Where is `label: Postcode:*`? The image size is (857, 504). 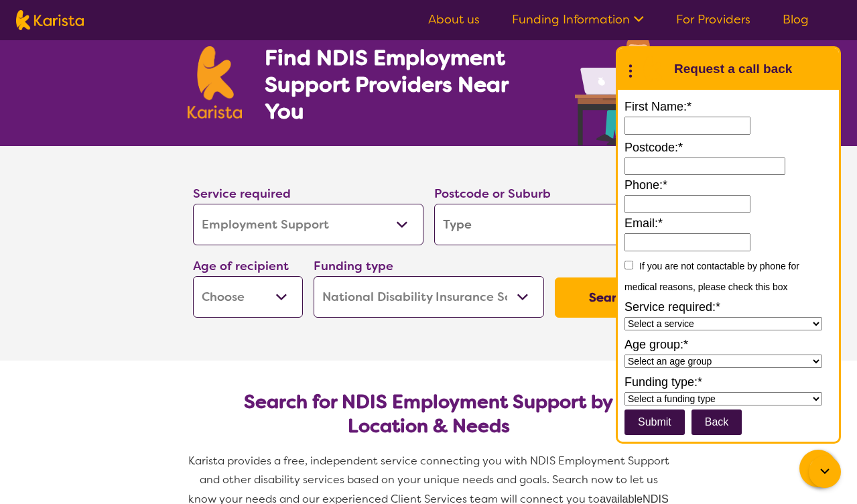
label: Postcode:* is located at coordinates (728, 148).